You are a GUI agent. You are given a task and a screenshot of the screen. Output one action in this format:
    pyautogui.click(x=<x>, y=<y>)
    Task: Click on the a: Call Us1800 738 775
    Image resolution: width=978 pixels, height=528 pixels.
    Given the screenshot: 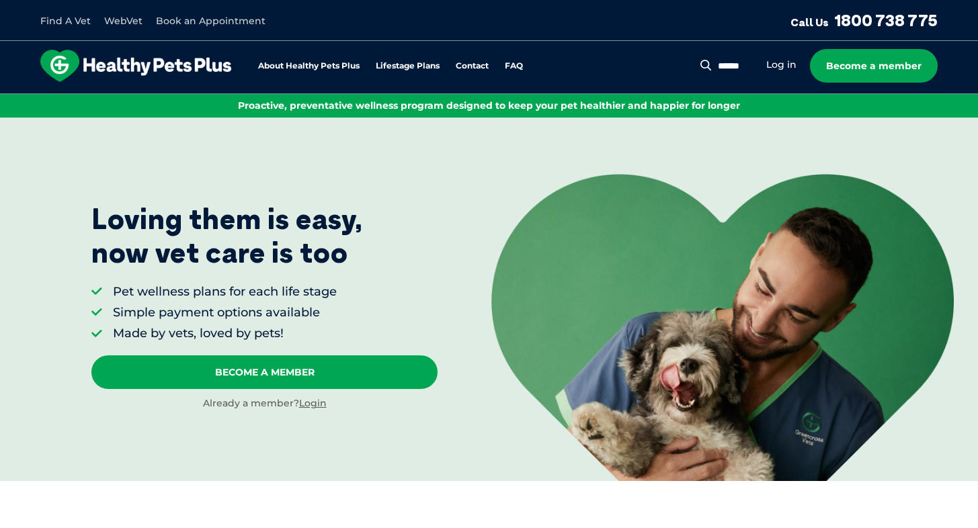 What is the action you would take?
    pyautogui.click(x=864, y=20)
    